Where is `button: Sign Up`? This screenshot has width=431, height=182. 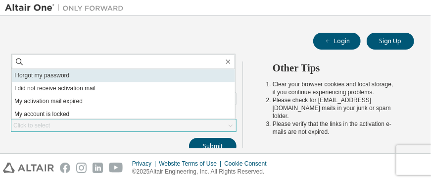 button: Sign Up is located at coordinates (390, 41).